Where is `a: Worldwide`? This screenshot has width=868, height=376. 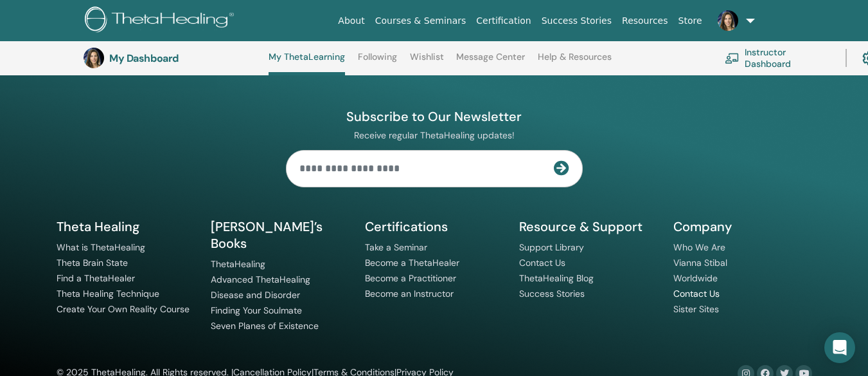
a: Worldwide is located at coordinates (695, 278).